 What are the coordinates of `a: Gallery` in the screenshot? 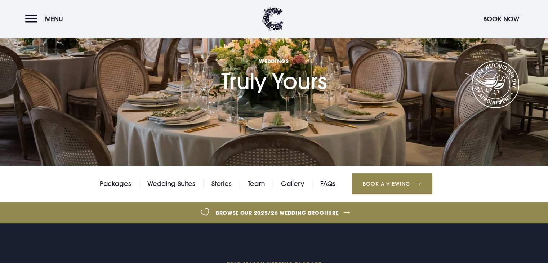 It's located at (292, 184).